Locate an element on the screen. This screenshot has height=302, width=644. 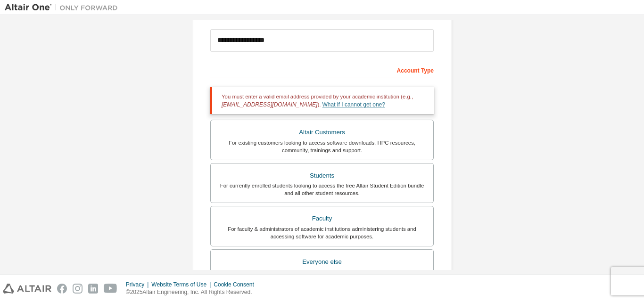
div: Students is located at coordinates (322, 176).